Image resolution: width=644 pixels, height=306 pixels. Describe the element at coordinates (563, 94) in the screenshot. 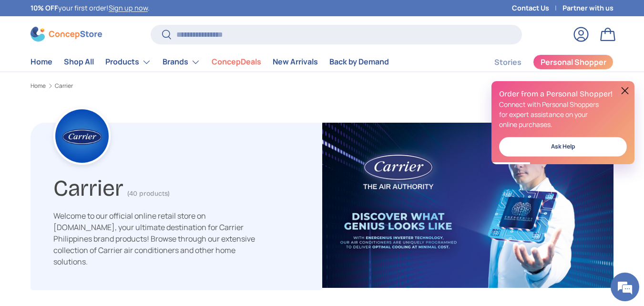

I see `h2: Order from a Personal Shopper!` at that location.